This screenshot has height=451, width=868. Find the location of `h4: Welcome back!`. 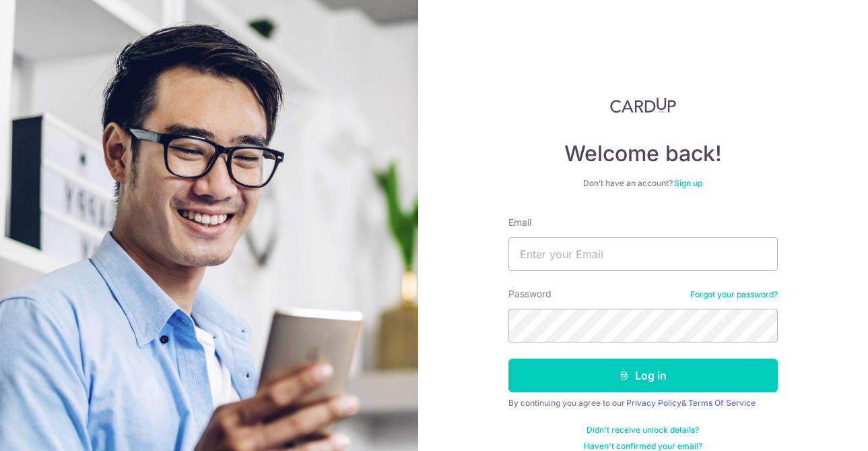

h4: Welcome back! is located at coordinates (643, 153).